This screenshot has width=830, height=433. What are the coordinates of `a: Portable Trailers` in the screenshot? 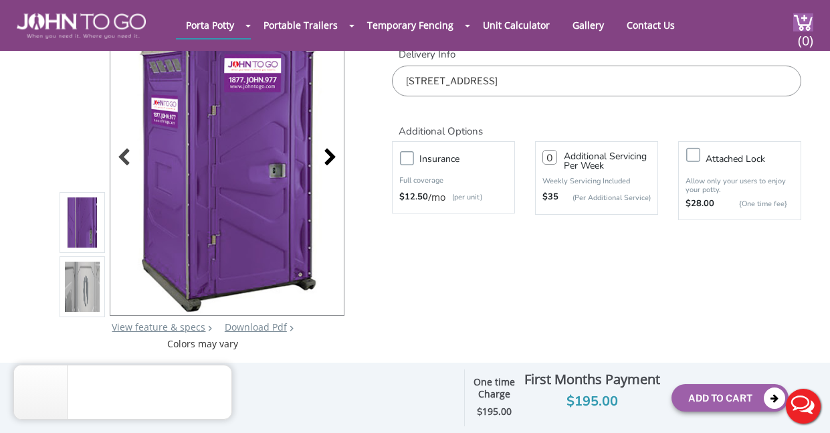 It's located at (300, 25).